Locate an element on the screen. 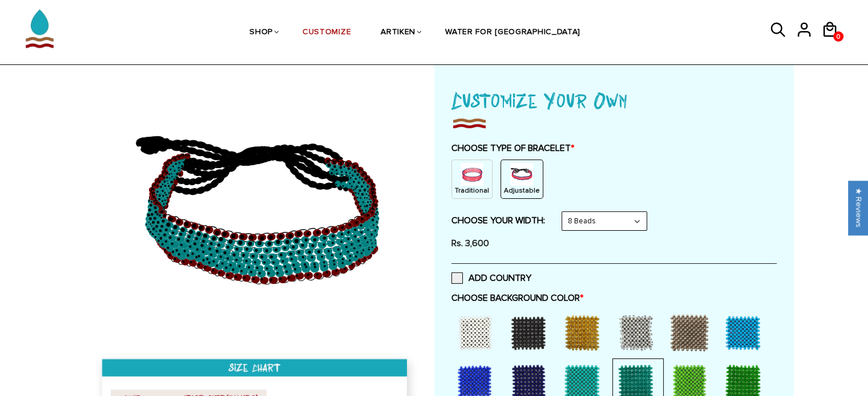  p: Traditional is located at coordinates (472, 190).